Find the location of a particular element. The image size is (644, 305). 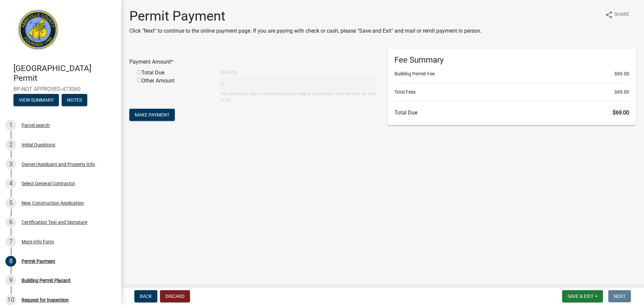

h1: Permit Payment is located at coordinates (305, 16).